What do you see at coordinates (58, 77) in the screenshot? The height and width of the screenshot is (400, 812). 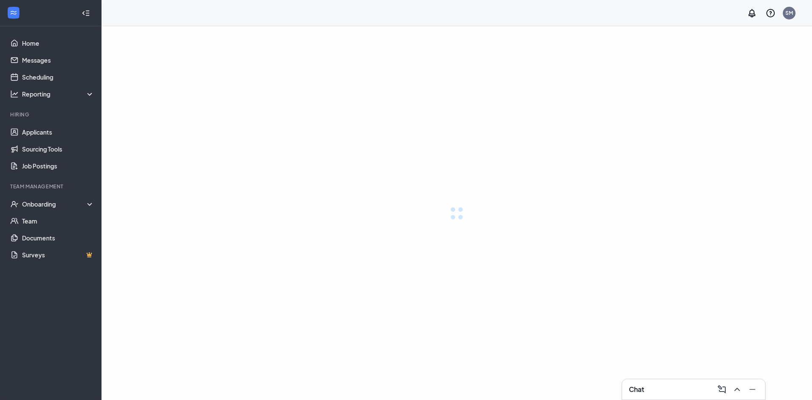 I see `a: Scheduling` at bounding box center [58, 77].